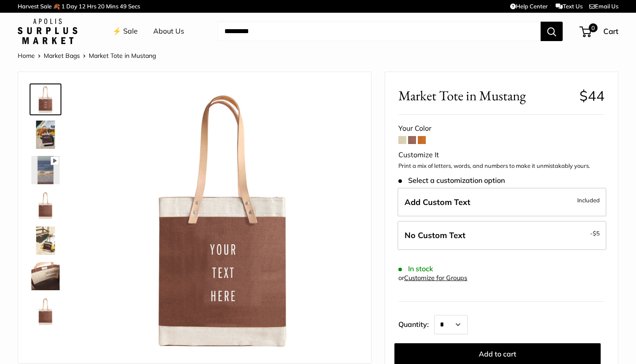 The width and height of the screenshot is (636, 364). What do you see at coordinates (502, 202) in the screenshot?
I see `label: Add Custom Text` at bounding box center [502, 202].